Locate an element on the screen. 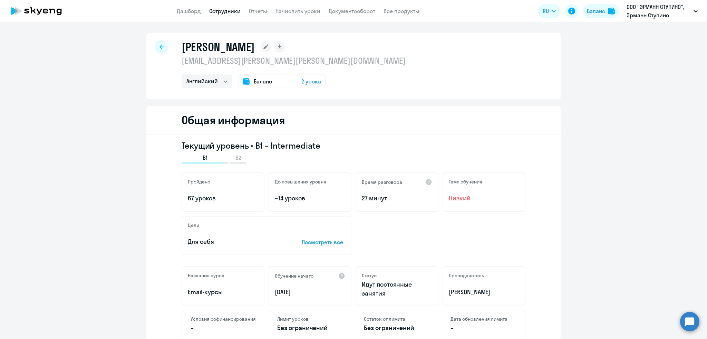  span: RU is located at coordinates (546, 11).